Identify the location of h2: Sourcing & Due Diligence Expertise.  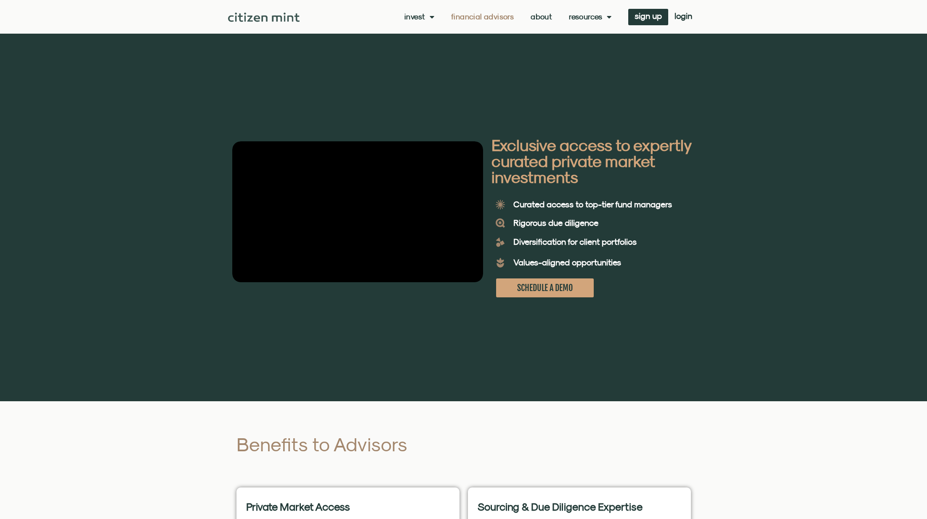
(579, 507).